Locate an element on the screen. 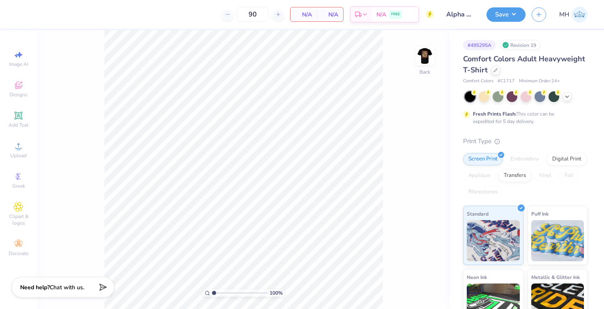 Image resolution: width=604 pixels, height=309 pixels. span: Comfort Colors is located at coordinates (478, 81).